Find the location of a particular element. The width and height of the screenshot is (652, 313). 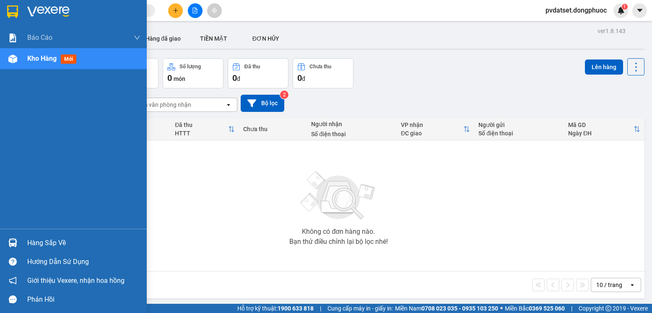

span: down is located at coordinates (137, 38).